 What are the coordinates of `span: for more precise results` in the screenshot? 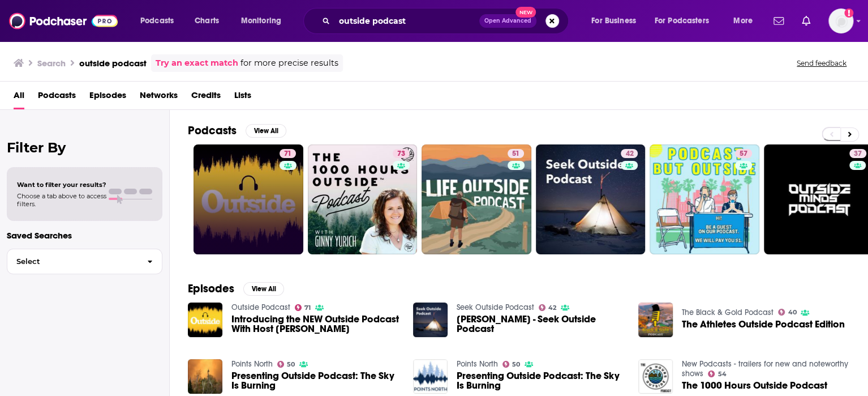 It's located at (289, 63).